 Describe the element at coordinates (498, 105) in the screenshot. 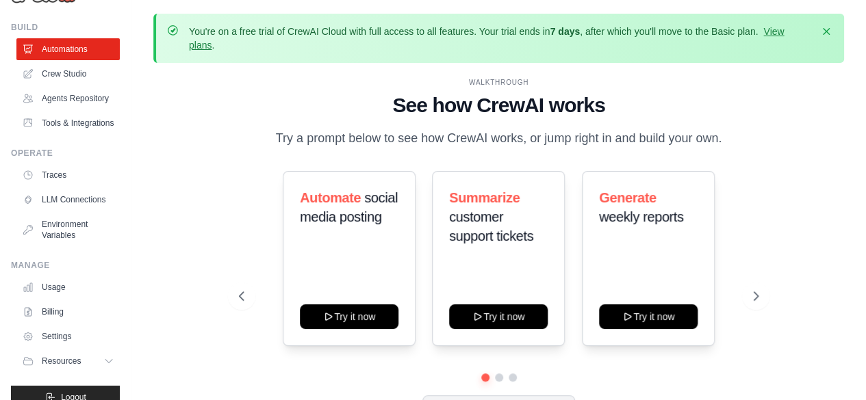

I see `h1: See how CrewAI works` at that location.